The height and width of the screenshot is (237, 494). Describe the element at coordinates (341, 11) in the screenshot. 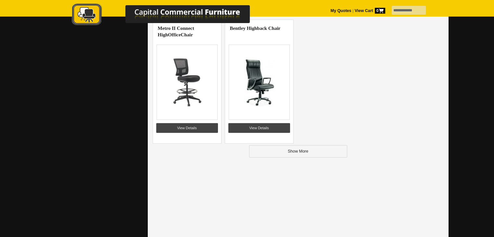

I see `a: My Quotes` at that location.